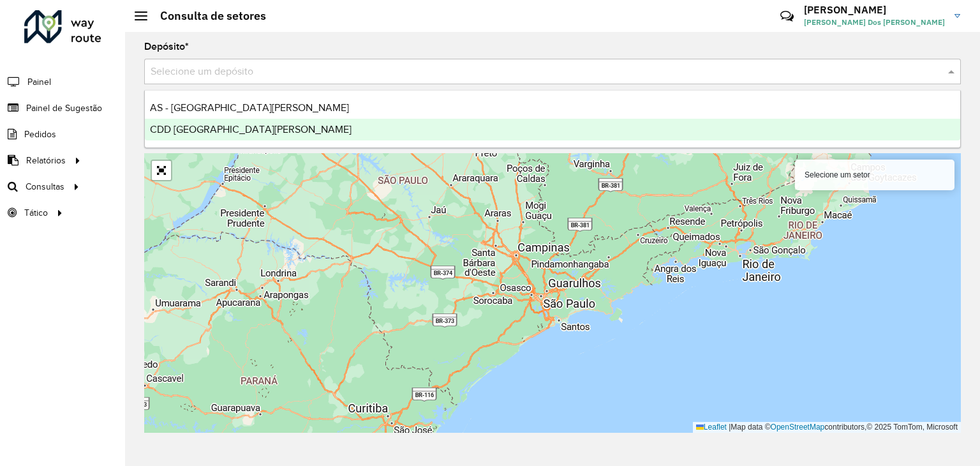  I want to click on a: OpenStreetMap, so click(798, 426).